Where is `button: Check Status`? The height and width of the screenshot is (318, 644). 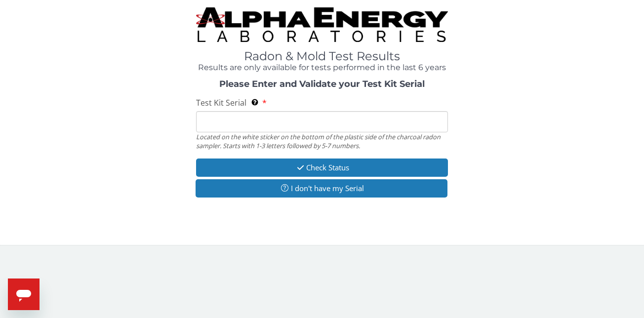 button: Check Status is located at coordinates (322, 167).